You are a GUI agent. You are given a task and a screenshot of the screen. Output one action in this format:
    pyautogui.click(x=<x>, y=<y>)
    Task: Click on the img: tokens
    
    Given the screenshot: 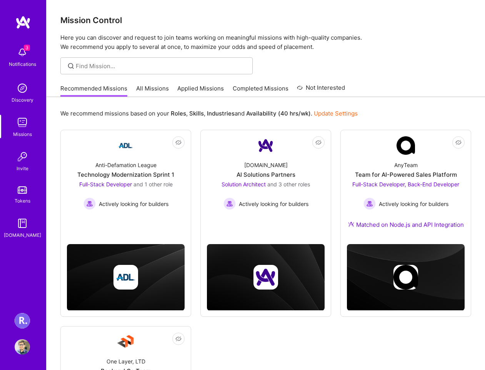 What is the action you would take?
    pyautogui.click(x=22, y=190)
    